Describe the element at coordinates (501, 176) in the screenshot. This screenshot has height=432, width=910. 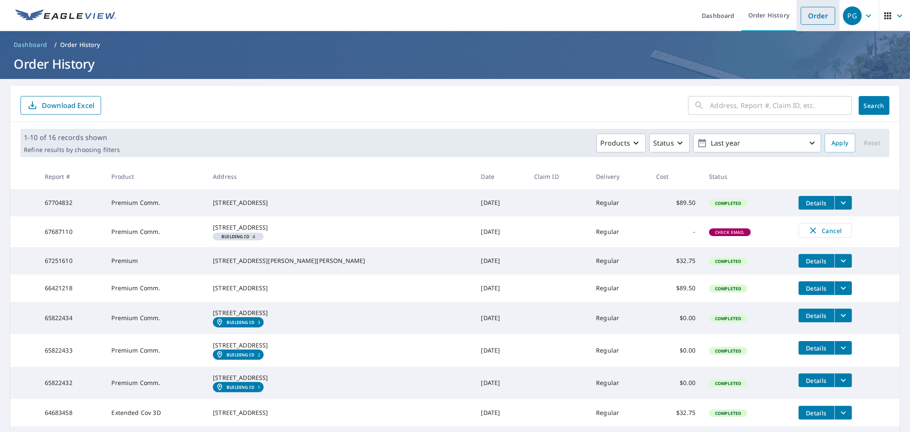
I see `th: Date` at that location.